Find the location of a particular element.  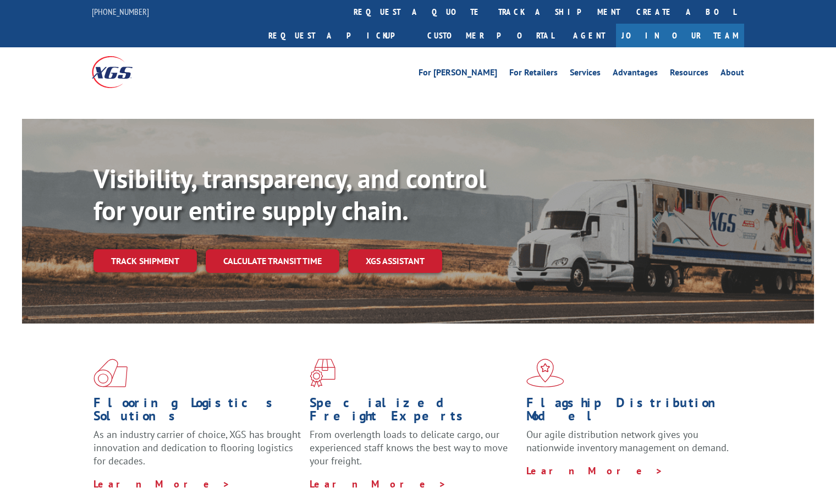

a: Services is located at coordinates (585, 75).